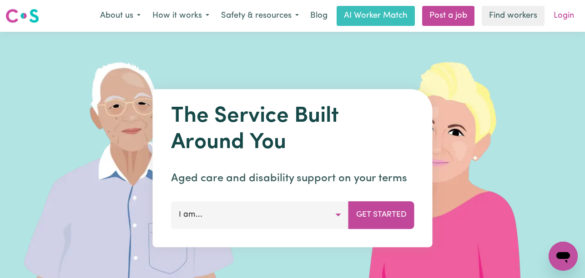 This screenshot has height=278, width=585. What do you see at coordinates (181, 16) in the screenshot?
I see `button: How it works` at bounding box center [181, 16].